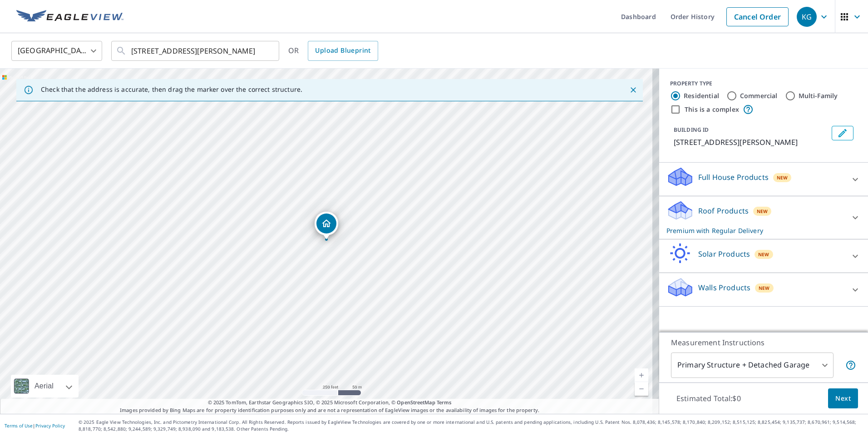 The width and height of the screenshot is (868, 437). I want to click on a: Upload Blueprint, so click(343, 51).